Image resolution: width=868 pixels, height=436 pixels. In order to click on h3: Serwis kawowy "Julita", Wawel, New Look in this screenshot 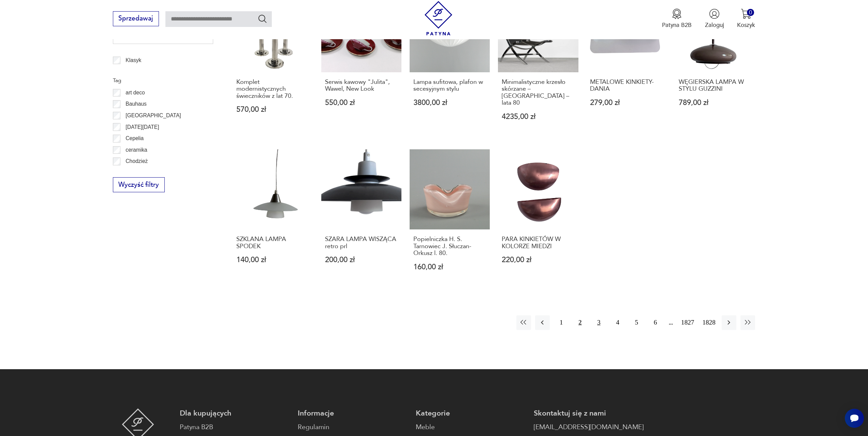, I will do `click(361, 86)`.